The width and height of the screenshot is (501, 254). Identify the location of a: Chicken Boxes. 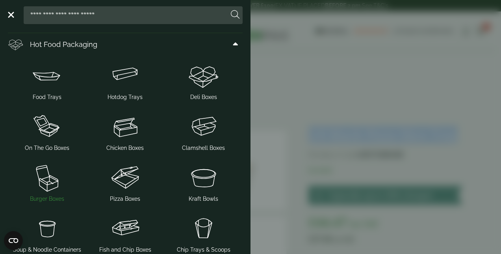
(125, 131).